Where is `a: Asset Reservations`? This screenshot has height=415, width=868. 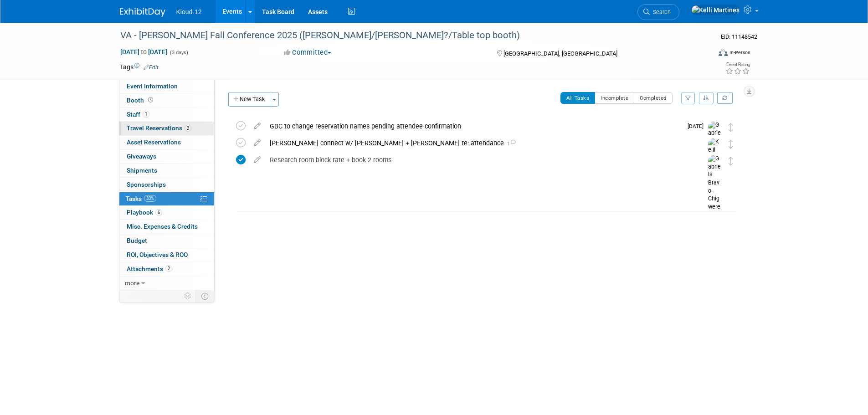
a: Asset Reservations is located at coordinates (166, 143).